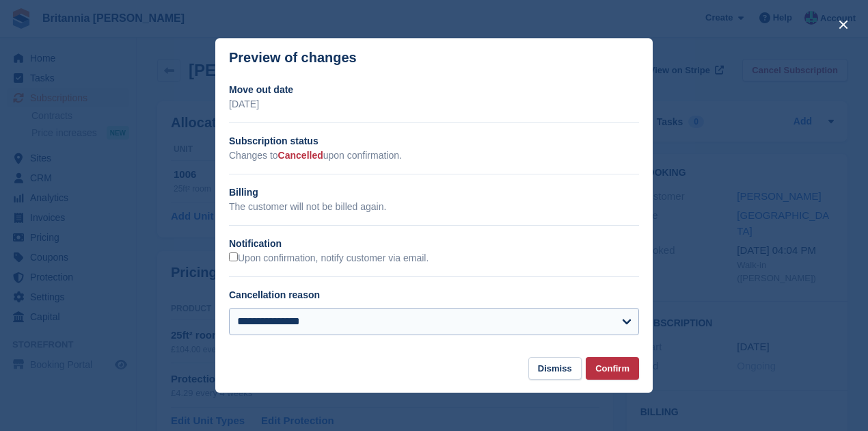 The image size is (868, 431). What do you see at coordinates (613, 367) in the screenshot?
I see `button: Confirm` at bounding box center [613, 367].